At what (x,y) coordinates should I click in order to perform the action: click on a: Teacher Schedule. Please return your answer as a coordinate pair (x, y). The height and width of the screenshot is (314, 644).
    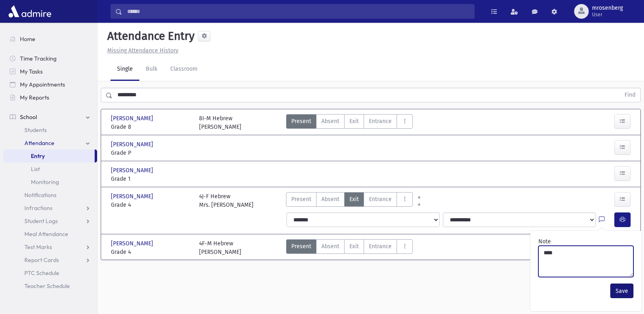
    Looking at the image, I should click on (50, 286).